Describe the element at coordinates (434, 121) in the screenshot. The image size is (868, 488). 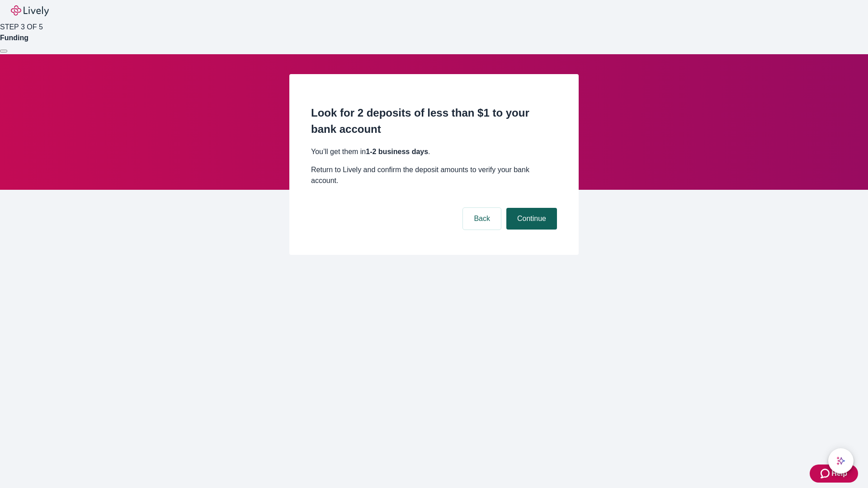
I see `h2: Look for 2 deposits of less than $1 to your bank account` at that location.